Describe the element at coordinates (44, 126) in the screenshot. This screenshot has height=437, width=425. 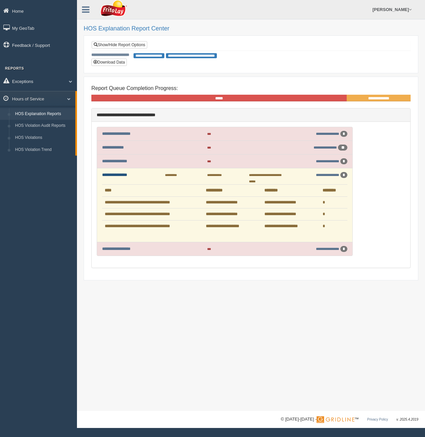
I see `a: HOS Violation Audit Reports` at that location.